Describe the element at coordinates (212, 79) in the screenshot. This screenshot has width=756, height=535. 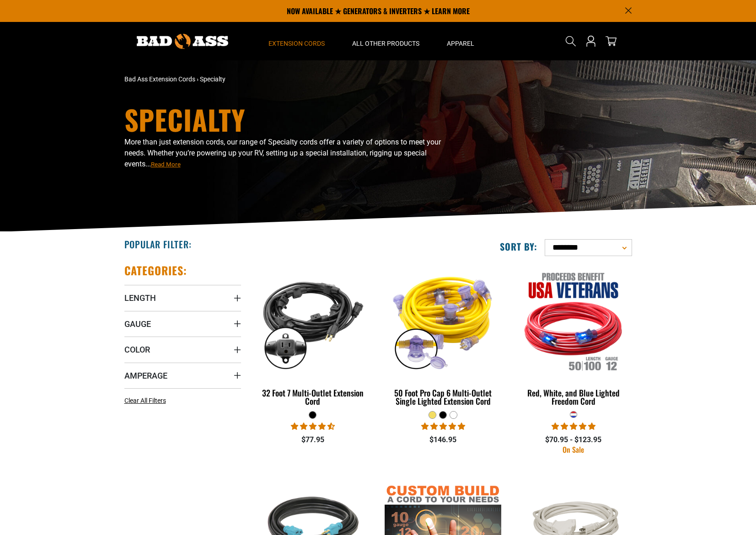
I see `span: Specialty` at that location.